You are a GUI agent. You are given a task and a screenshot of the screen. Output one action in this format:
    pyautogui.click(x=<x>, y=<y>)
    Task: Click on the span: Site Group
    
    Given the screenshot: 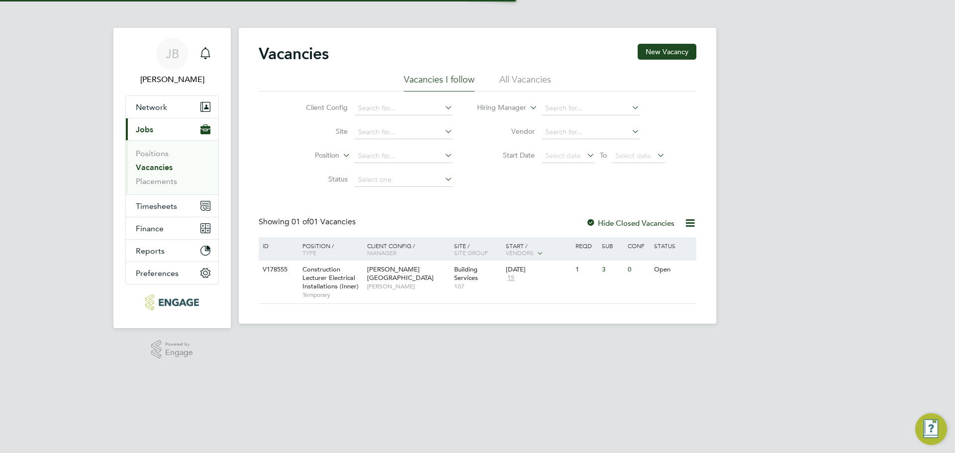 What is the action you would take?
    pyautogui.click(x=471, y=253)
    